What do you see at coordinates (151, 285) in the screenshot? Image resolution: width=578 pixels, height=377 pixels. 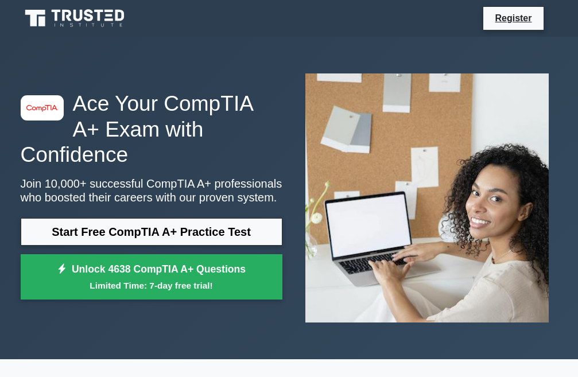 I see `small: Limited Time: 7-day free trial!` at bounding box center [151, 285].